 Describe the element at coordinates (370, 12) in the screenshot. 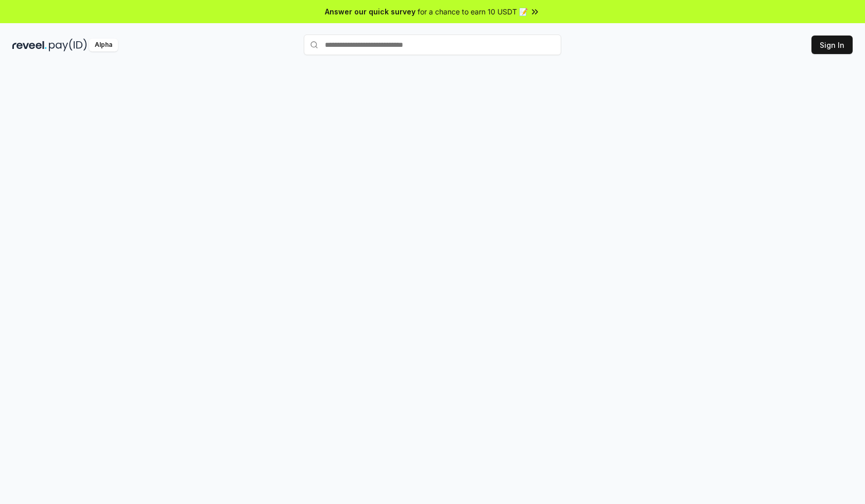

I see `span: Answer our quick survey` at that location.